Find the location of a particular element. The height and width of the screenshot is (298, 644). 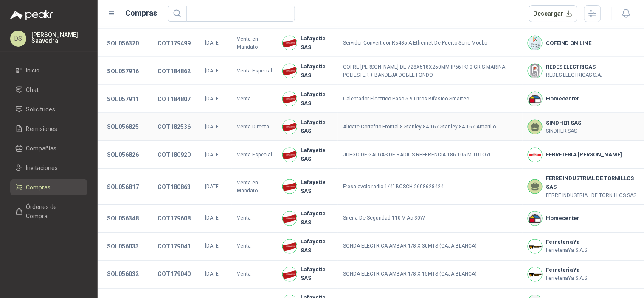

button: COT184807 is located at coordinates (174, 100).